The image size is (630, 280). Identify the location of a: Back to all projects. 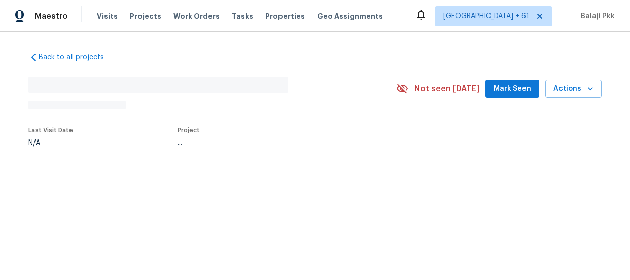
(77, 57).